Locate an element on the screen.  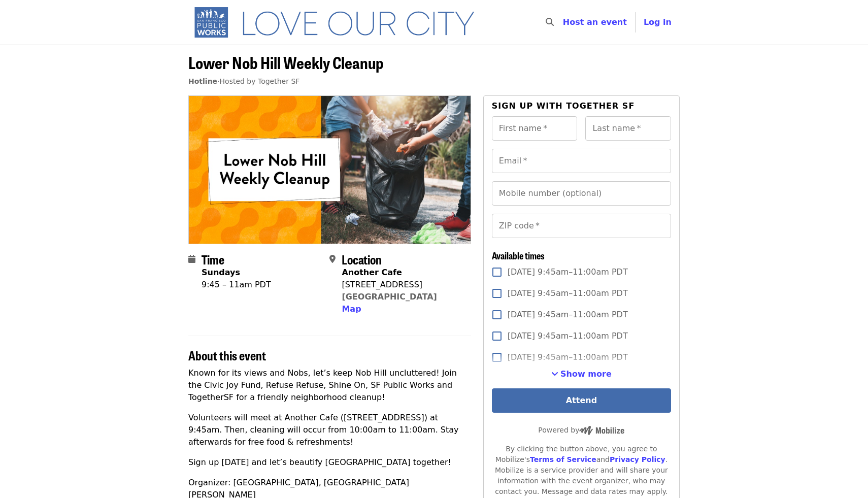
span: Map is located at coordinates (352, 309).